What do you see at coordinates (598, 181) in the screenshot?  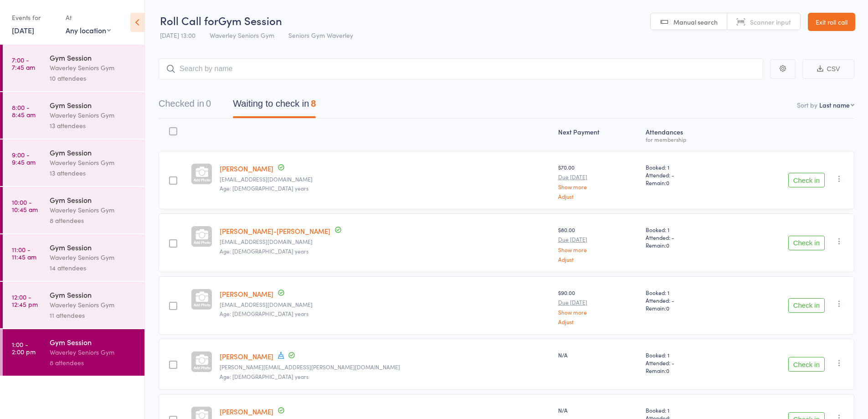 I see `div: $70.00` at bounding box center [598, 181].